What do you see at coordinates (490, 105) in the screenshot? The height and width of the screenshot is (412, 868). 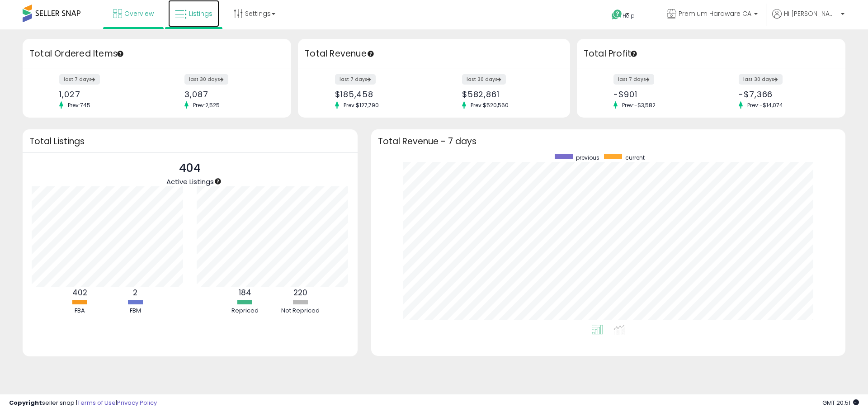 I see `span: Prev: $520,560` at bounding box center [490, 105].